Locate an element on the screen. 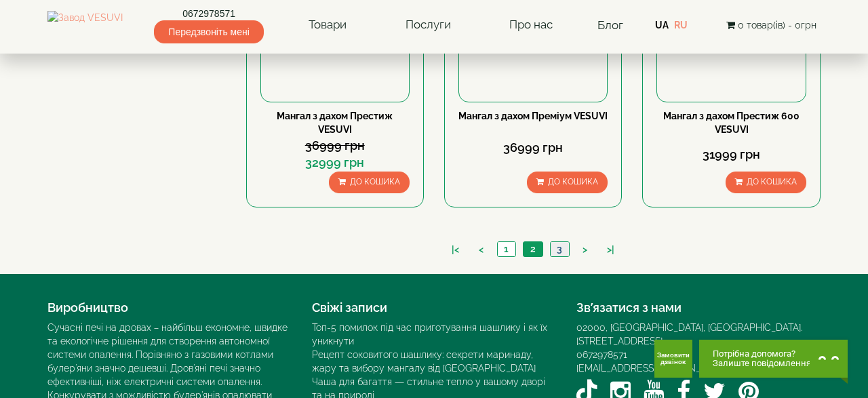 The width and height of the screenshot is (868, 398). h4: Свіжі записи is located at coordinates (434, 308).